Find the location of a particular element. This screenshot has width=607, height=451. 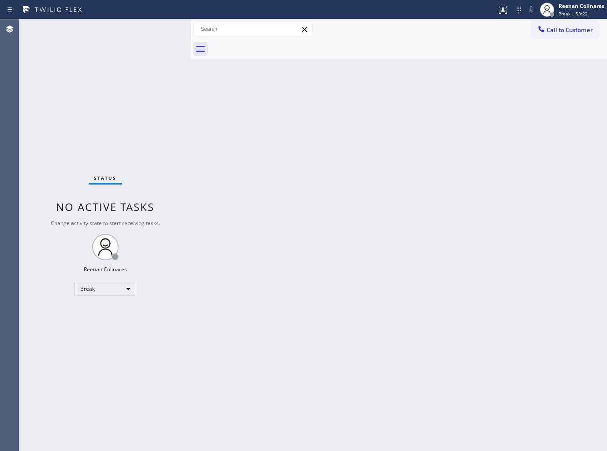

span: Break | 53:22 is located at coordinates (573, 14).